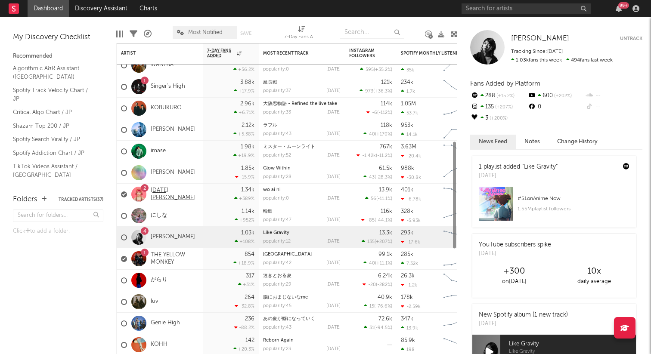  What do you see at coordinates (277, 328) in the screenshot?
I see `div: popularity: 43` at bounding box center [277, 328].